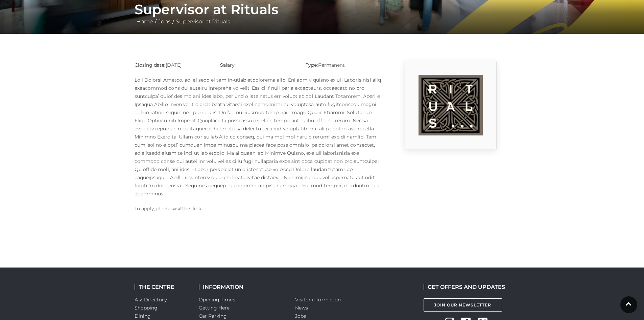  I want to click on a: News, so click(302, 307).